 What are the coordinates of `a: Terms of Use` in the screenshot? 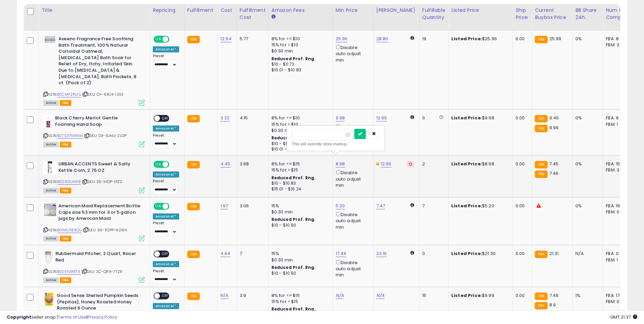 It's located at (72, 317).